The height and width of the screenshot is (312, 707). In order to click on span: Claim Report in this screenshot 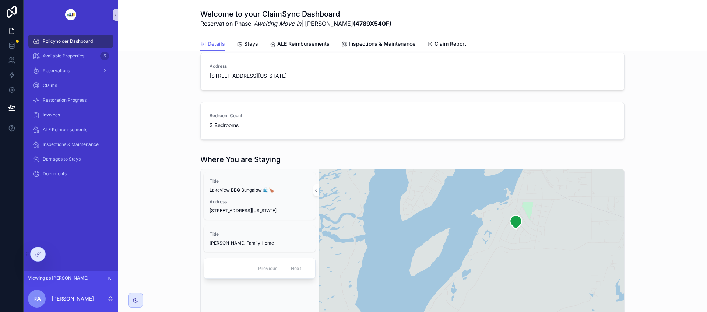, I will do `click(451, 44)`.